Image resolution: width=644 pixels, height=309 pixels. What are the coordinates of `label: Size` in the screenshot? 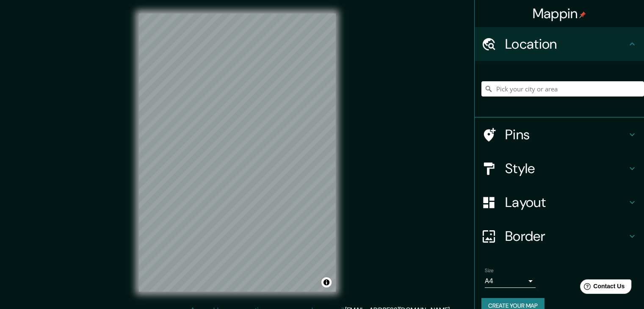 It's located at (489, 270).